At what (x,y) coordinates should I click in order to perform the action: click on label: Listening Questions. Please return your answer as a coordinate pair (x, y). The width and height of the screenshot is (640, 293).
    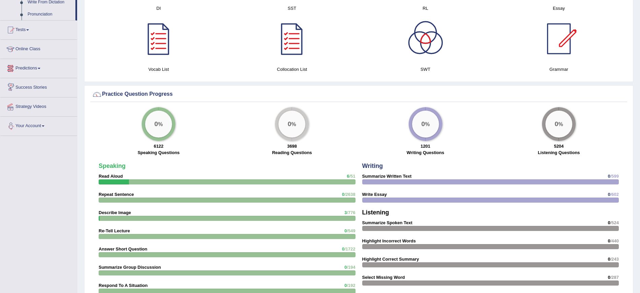
    Looking at the image, I should click on (559, 152).